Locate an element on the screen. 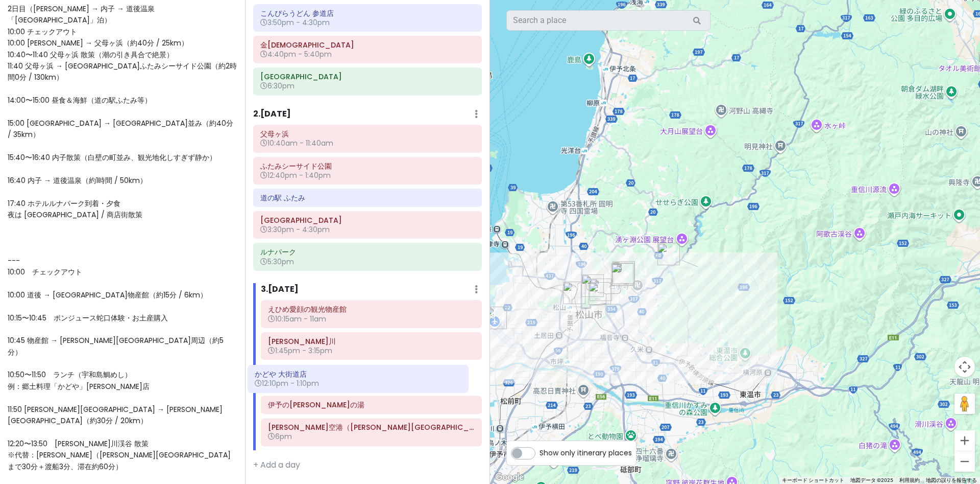  div: ルナパーク is located at coordinates (624, 272).